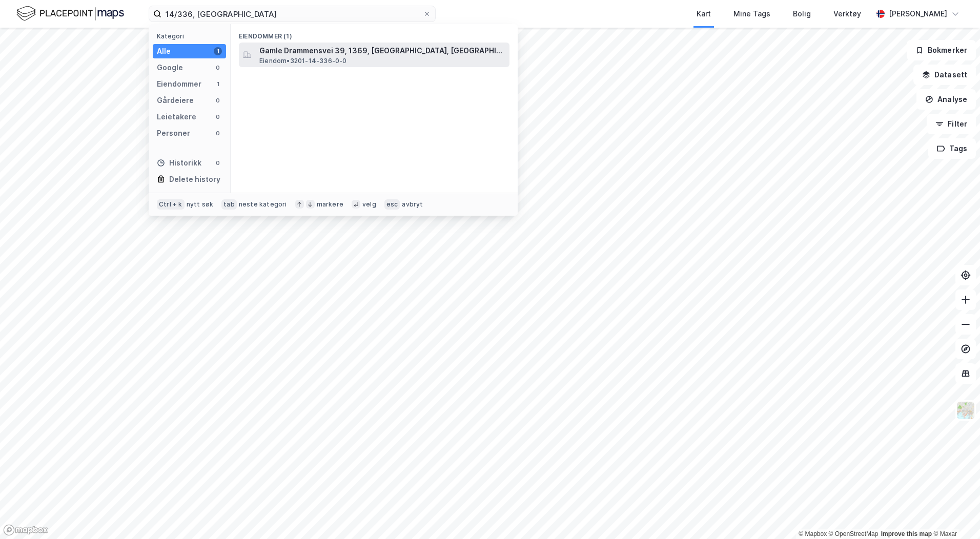  Describe the element at coordinates (813, 534) in the screenshot. I see `a: Mapbox` at that location.